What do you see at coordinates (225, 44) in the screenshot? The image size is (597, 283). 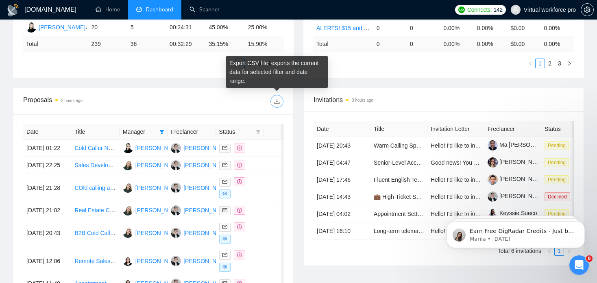 I see `td: 35.15 %` at bounding box center [225, 44].